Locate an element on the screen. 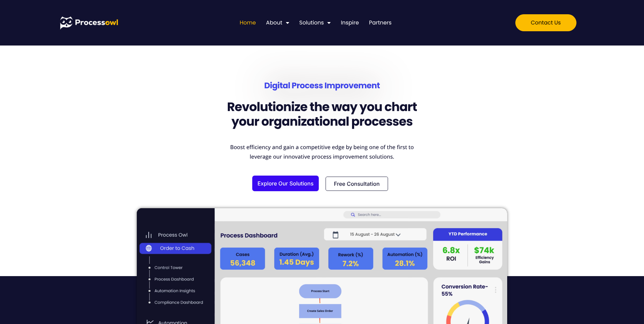  span: Explore Our Solutions is located at coordinates (285, 183).